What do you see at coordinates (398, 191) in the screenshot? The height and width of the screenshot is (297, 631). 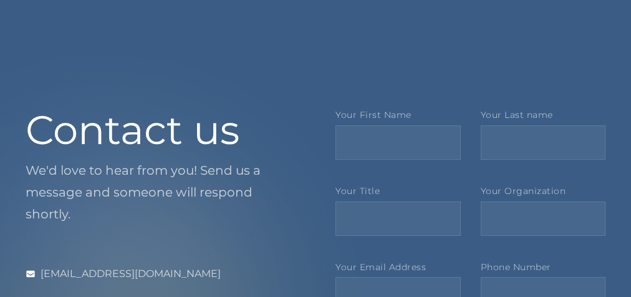 I see `label: Your Title` at bounding box center [398, 191].